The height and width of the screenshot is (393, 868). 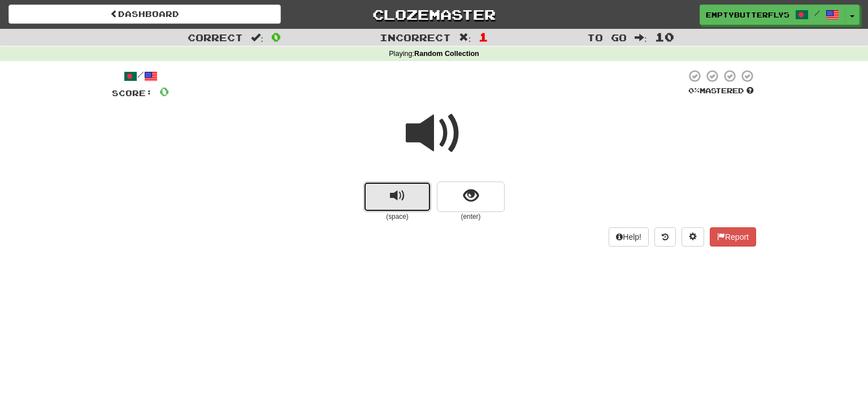 I want to click on span: Correct, so click(x=215, y=37).